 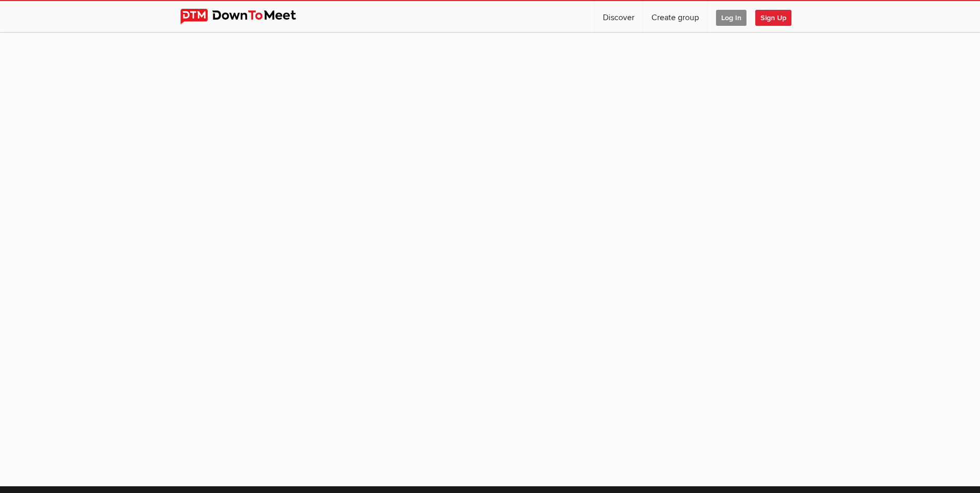 What do you see at coordinates (731, 16) in the screenshot?
I see `a: Log In` at bounding box center [731, 16].